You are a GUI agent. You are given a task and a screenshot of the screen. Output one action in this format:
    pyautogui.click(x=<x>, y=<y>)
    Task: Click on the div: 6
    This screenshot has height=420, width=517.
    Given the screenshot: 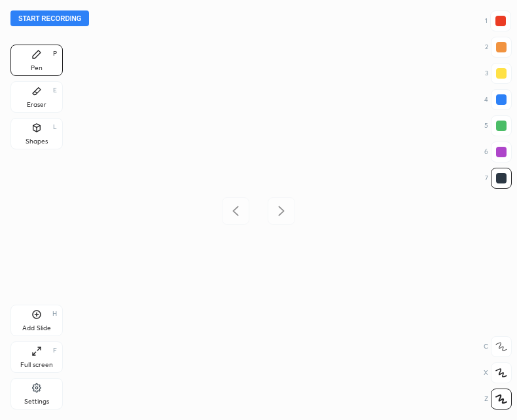 What is the action you would take?
    pyautogui.click(x=498, y=152)
    